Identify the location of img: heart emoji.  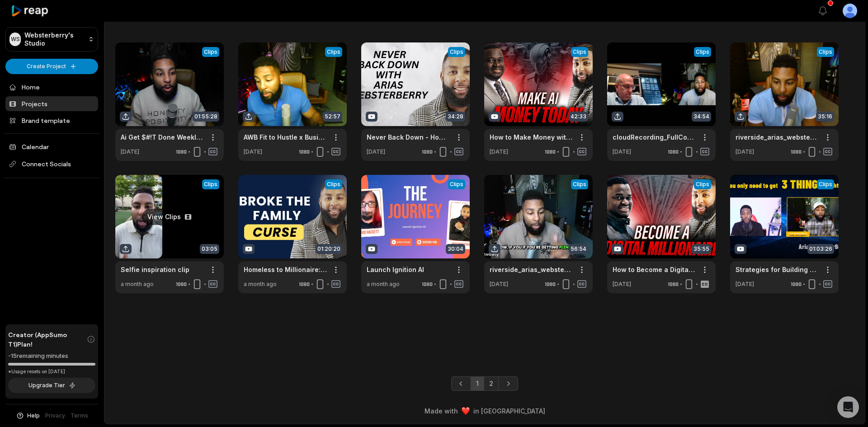
(465, 411).